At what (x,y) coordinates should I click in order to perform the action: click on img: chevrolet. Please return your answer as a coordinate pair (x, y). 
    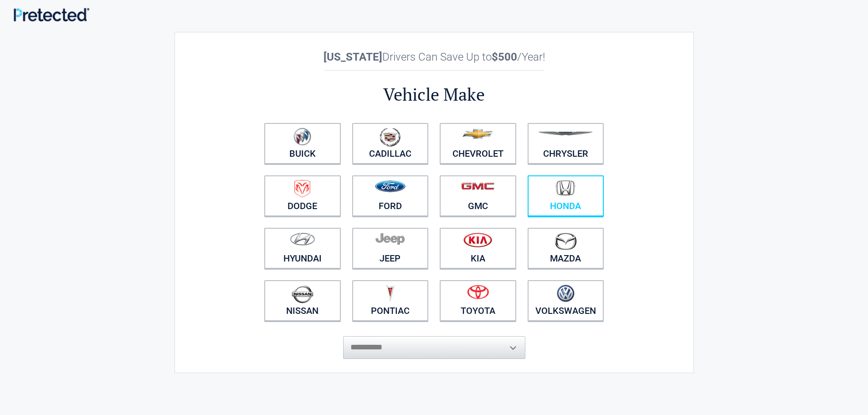
    Looking at the image, I should click on (478, 134).